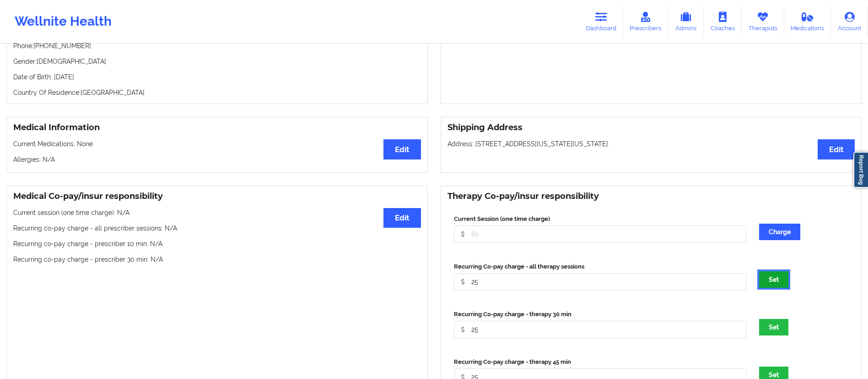 The width and height of the screenshot is (868, 379). I want to click on a: Prescribers, so click(646, 22).